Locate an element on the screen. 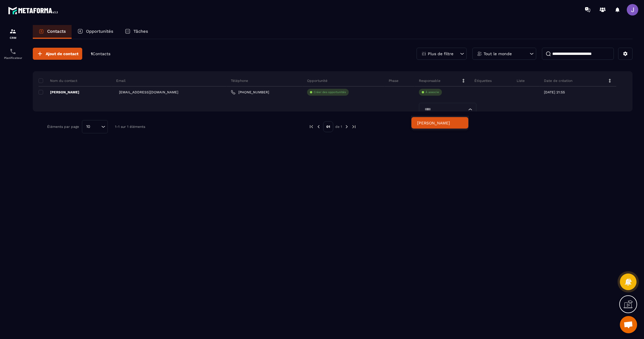 This screenshot has height=339, width=644. p: Tâches is located at coordinates (141, 31).